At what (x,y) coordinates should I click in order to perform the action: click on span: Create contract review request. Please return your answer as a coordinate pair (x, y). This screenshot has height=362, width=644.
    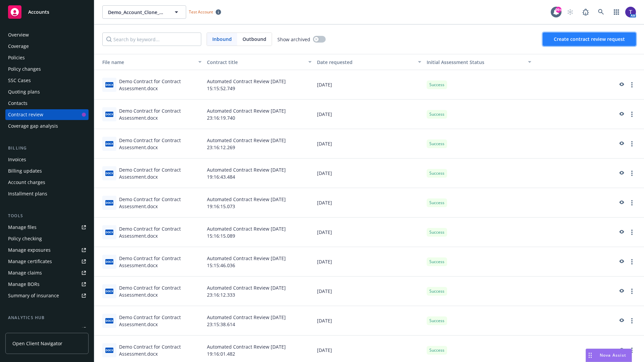
    Looking at the image, I should click on (589, 39).